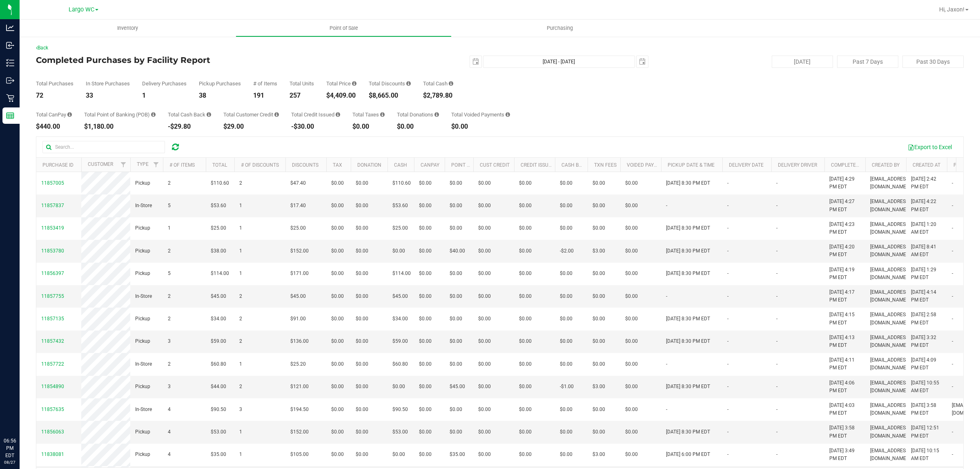 The height and width of the screenshot is (469, 980). What do you see at coordinates (10, 98) in the screenshot?
I see `inline-svg: Retail` at bounding box center [10, 98].